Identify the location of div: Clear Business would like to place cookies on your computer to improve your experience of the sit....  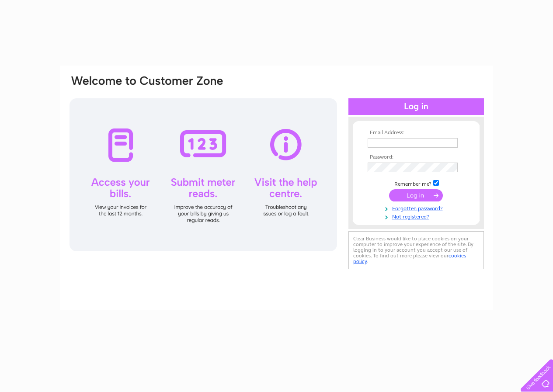
(416, 250).